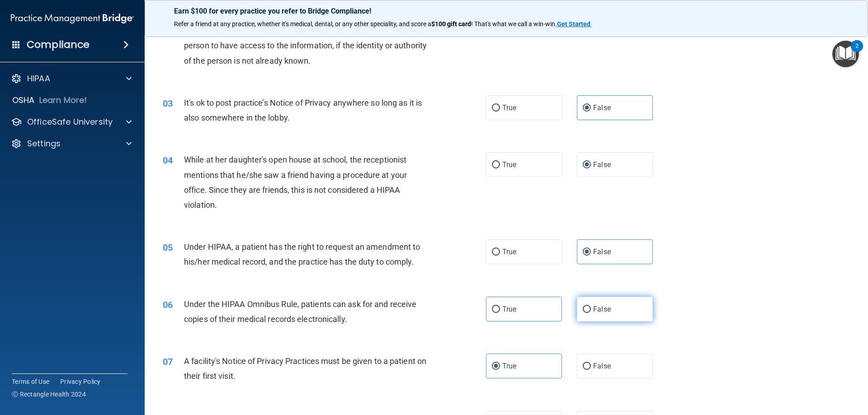 This screenshot has width=868, height=415. What do you see at coordinates (514, 24) in the screenshot?
I see `span: ! That's what we call a win-win.` at bounding box center [514, 24].